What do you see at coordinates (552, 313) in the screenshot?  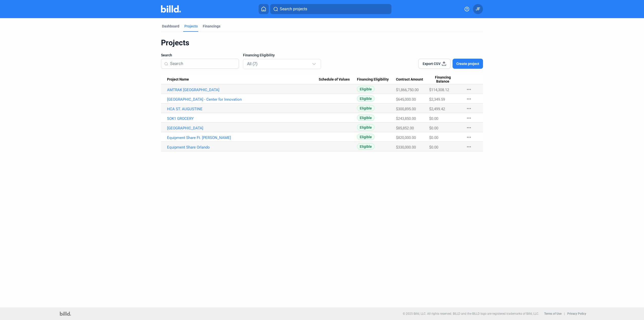 I see `b: Terms of Use` at bounding box center [552, 313].